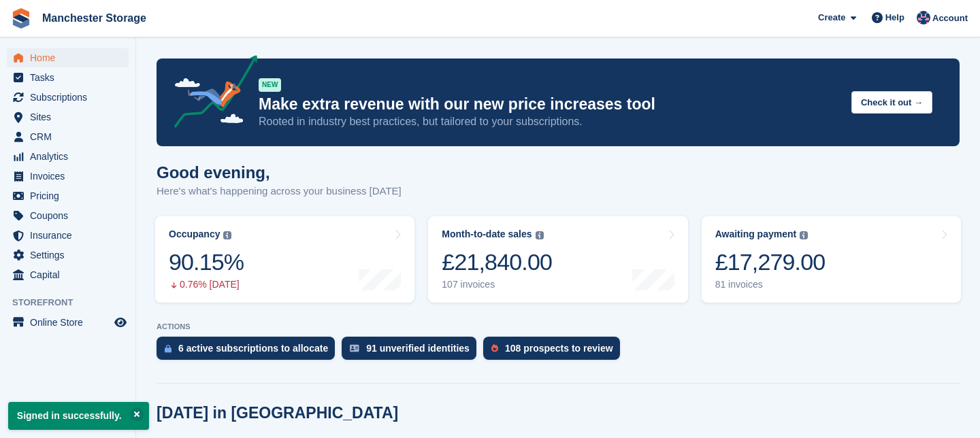  Describe the element at coordinates (555, 352) in the screenshot. I see `a: 108 prospects to review` at that location.